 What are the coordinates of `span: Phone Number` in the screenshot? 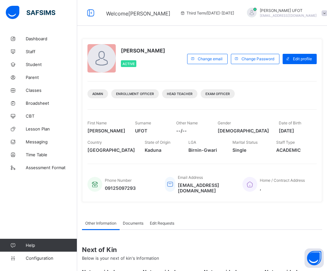 It's located at (118, 180).